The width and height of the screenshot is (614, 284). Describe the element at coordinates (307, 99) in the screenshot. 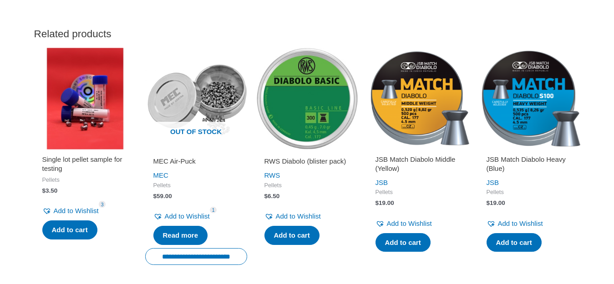

I see `img: RWS Diabolo` at that location.